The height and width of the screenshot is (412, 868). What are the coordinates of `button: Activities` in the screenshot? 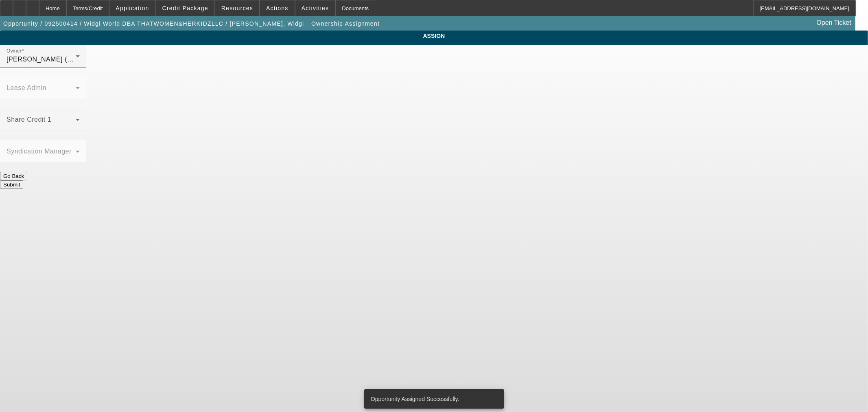 It's located at (315, 8).